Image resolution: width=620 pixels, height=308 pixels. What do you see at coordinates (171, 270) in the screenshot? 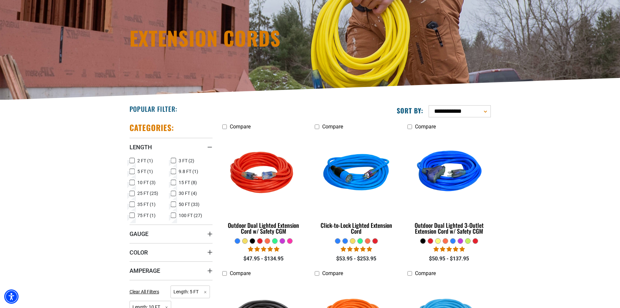
I see `summary: Amperage` at bounding box center [171, 270].